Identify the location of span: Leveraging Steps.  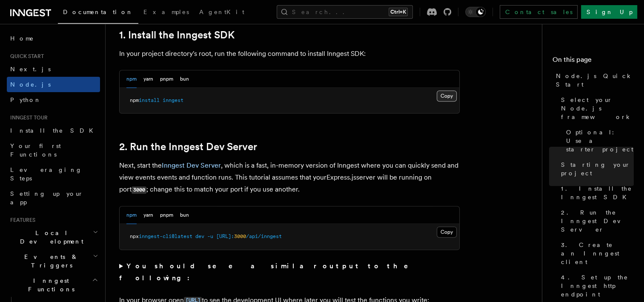
(46, 174).